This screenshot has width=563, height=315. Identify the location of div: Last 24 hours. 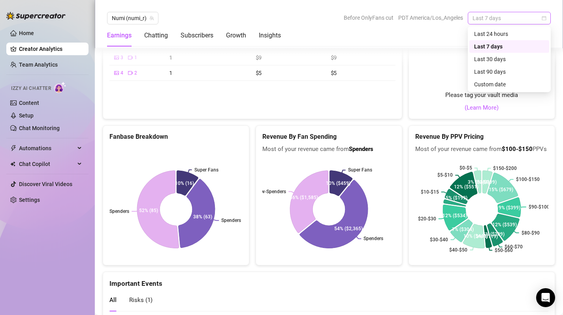
(509, 34).